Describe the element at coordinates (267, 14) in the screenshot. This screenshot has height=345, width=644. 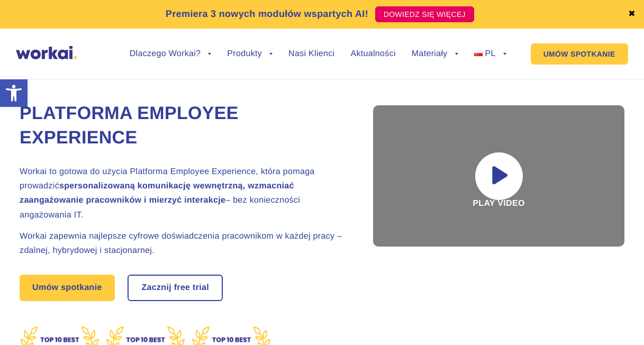
I see `p: Premiera 3 nowych modułów wspartych AI!` at that location.